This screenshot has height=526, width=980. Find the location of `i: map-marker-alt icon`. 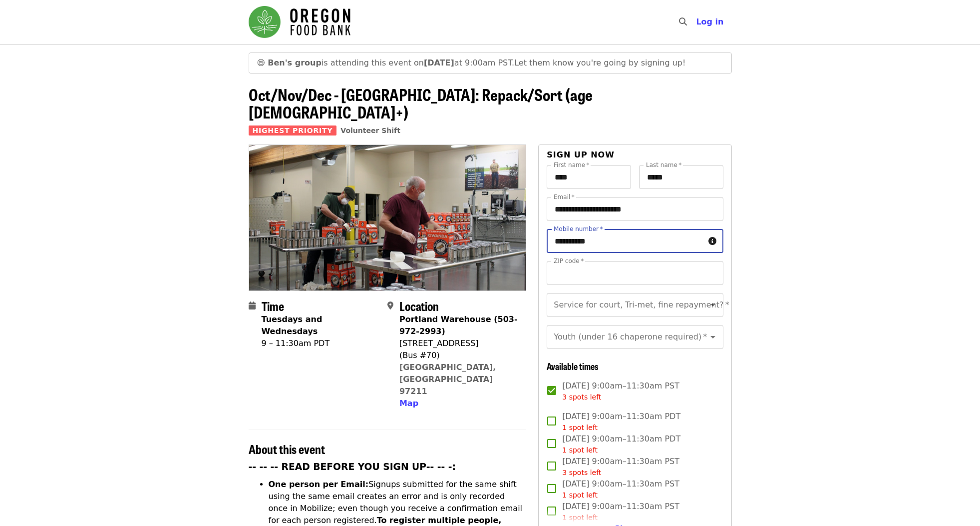

i: map-marker-alt icon is located at coordinates (391, 305).